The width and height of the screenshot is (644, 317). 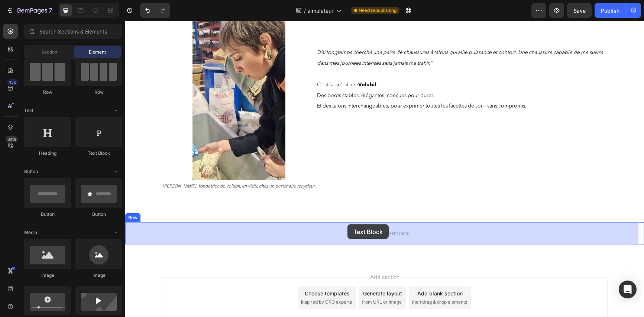 I want to click on button: Save, so click(x=580, y=10).